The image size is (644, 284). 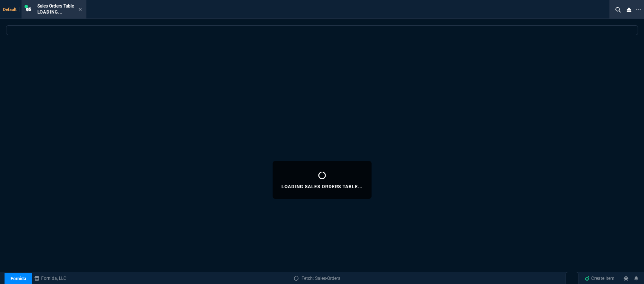 What do you see at coordinates (11, 9) in the screenshot?
I see `span: Default` at bounding box center [11, 9].